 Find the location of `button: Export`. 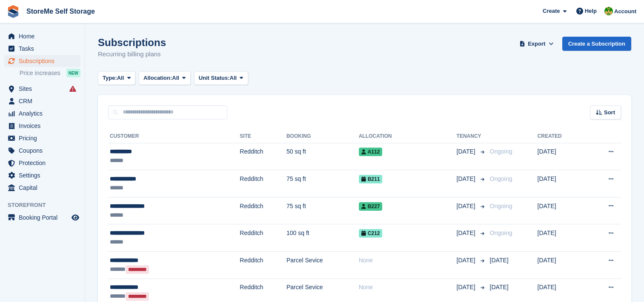

button: Export is located at coordinates (537, 43).